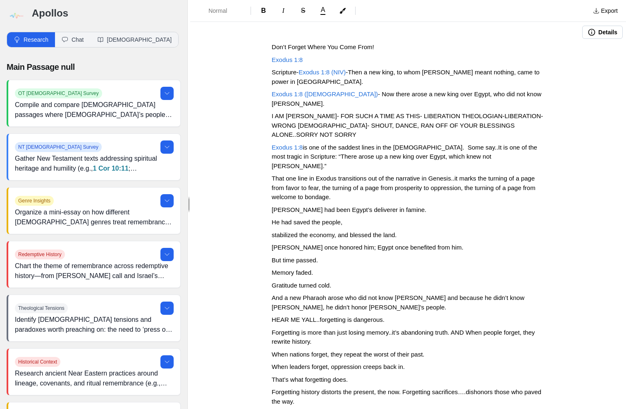  I want to click on span: I, so click(283, 10).